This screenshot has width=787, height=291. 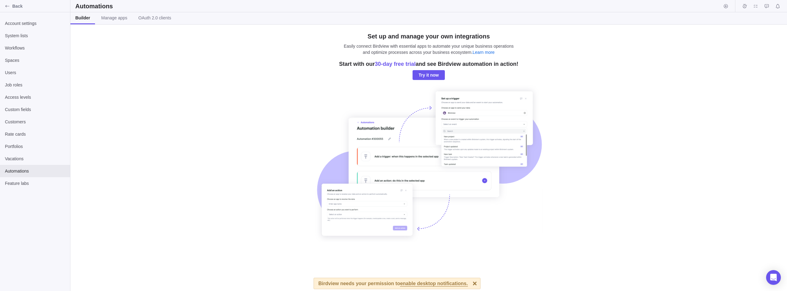 What do you see at coordinates (755, 7) in the screenshot?
I see `a: My assignments` at bounding box center [755, 7].